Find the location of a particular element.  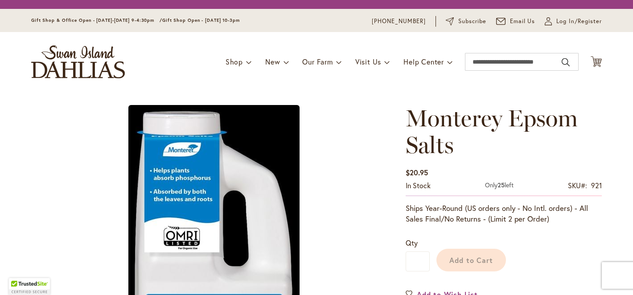

div: Only 25 left is located at coordinates (499, 186).